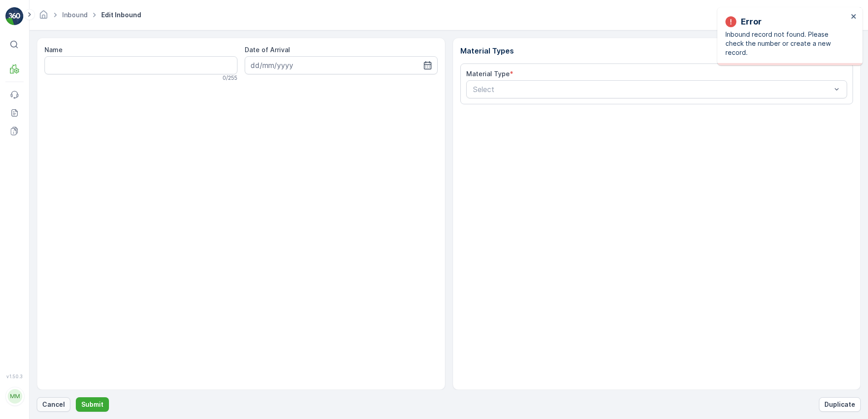 Image resolution: width=868 pixels, height=419 pixels. Describe the element at coordinates (54, 405) in the screenshot. I see `p: Cancel` at that location.